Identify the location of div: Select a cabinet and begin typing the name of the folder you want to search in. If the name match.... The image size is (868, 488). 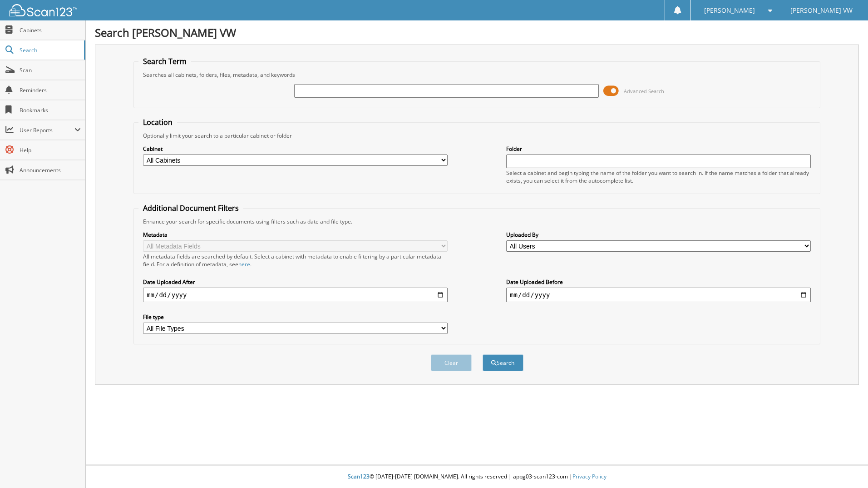
(658, 177).